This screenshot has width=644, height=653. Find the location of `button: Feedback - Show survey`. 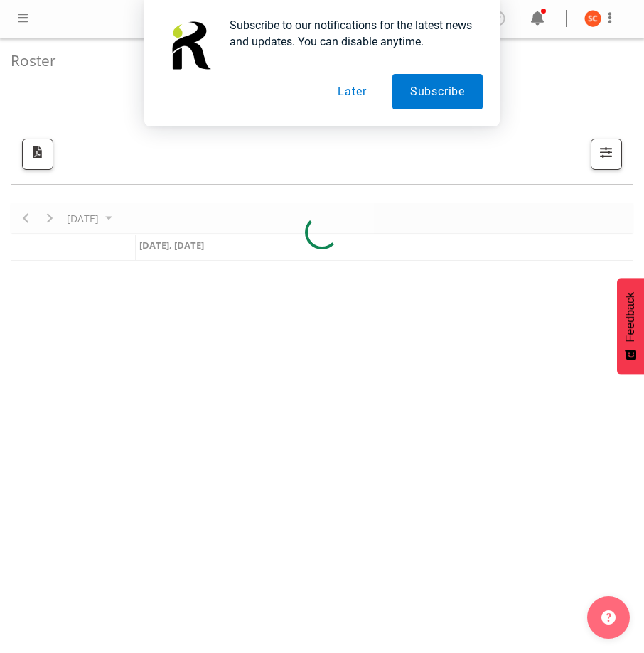

button: Feedback - Show survey is located at coordinates (630, 326).